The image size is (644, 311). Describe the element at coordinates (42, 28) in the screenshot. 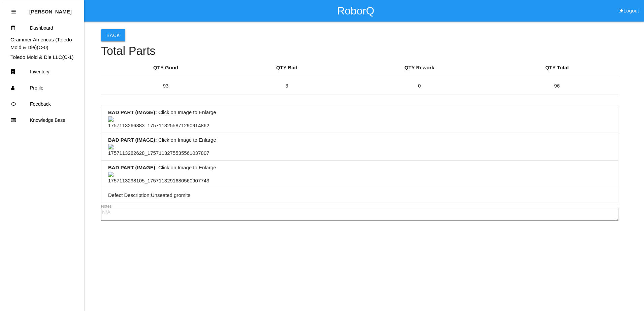

I see `a: Dashboard` at that location.